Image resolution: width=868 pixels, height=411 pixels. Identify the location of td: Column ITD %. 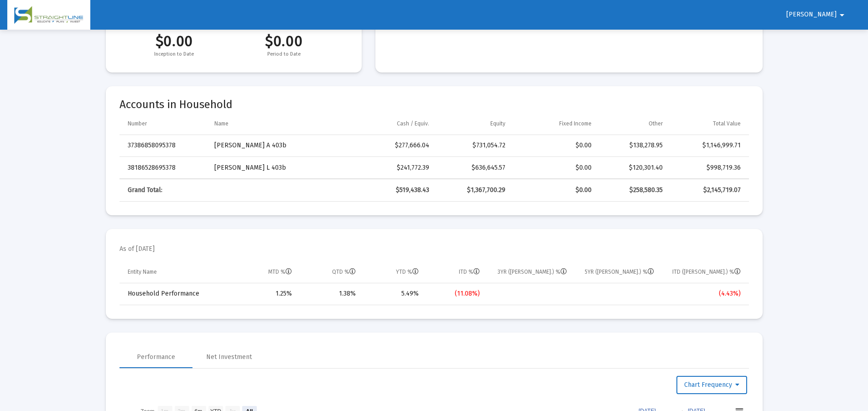
(455, 272).